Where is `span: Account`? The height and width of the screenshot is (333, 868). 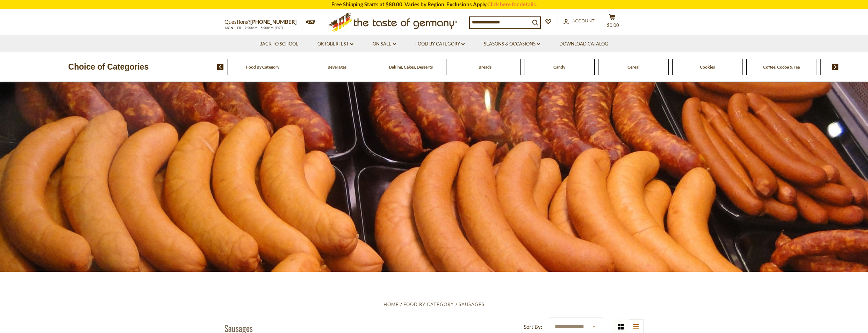 span: Account is located at coordinates (583, 21).